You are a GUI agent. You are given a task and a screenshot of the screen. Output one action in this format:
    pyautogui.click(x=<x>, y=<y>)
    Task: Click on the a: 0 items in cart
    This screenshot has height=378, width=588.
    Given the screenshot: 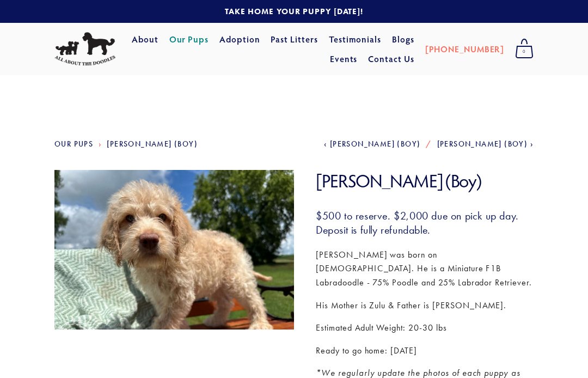 What is the action you would take?
    pyautogui.click(x=524, y=49)
    